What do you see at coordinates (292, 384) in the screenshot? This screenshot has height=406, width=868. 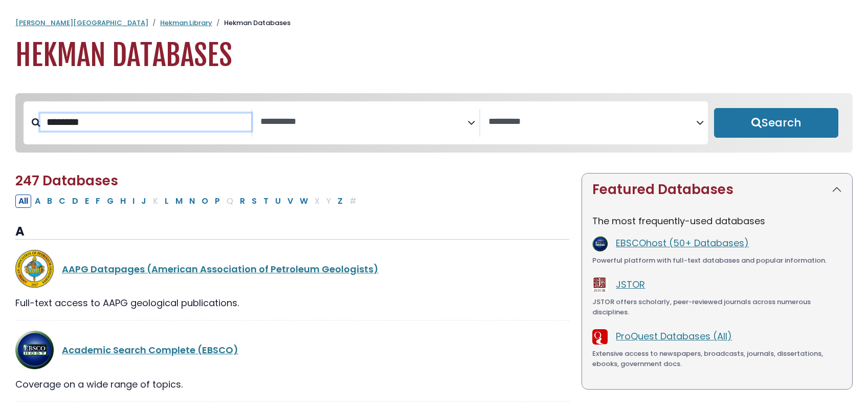 I see `div: Coverage on a wide range of topics.` at bounding box center [292, 384].